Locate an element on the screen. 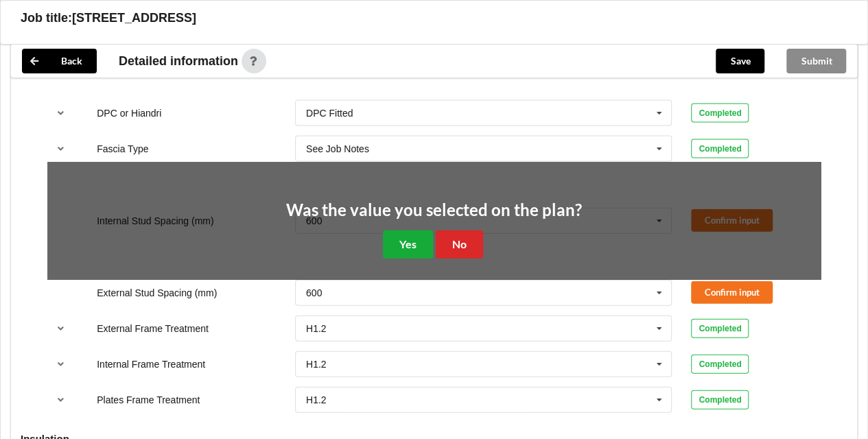  h3: Job title: is located at coordinates (46, 18).